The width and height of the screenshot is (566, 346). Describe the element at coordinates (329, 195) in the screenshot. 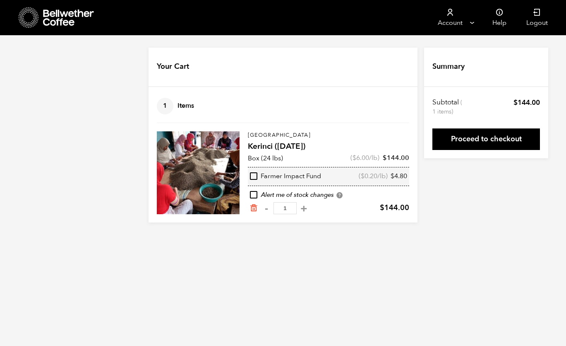

I see `div: Alert me of stock changes` at that location.